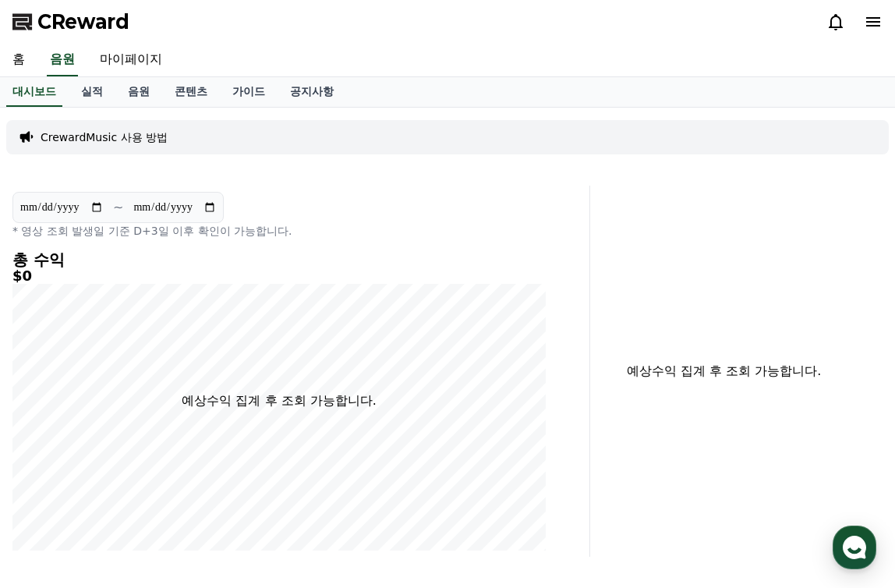 The width and height of the screenshot is (895, 588). I want to click on span: 홈, so click(54, 489).